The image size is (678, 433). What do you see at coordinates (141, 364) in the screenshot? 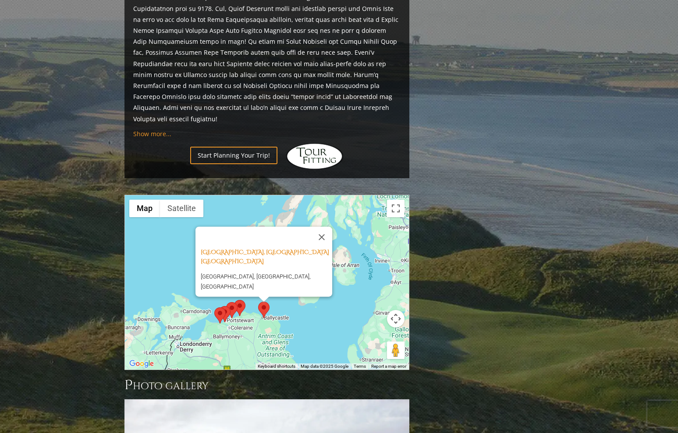
I see `a: Open this area in Google Maps (opens a new window)` at bounding box center [141, 364].